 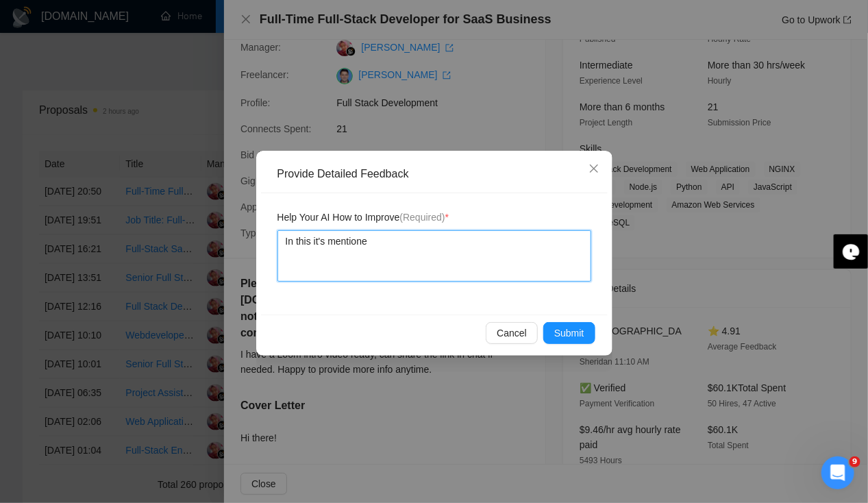 What do you see at coordinates (423, 217) in the screenshot?
I see `span: (Required)` at bounding box center [423, 217].